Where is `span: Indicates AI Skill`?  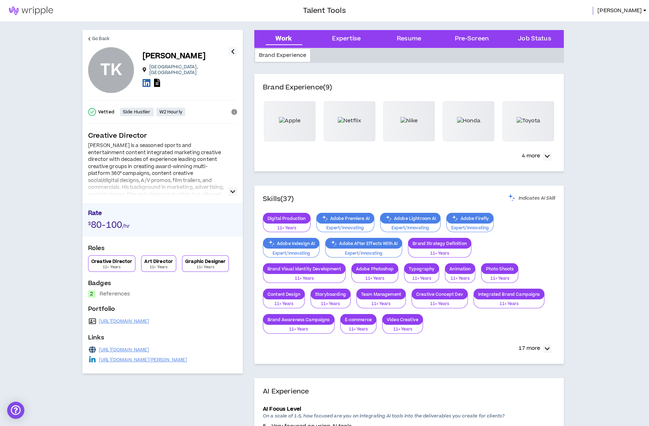 span: Indicates AI Skill is located at coordinates (536, 198).